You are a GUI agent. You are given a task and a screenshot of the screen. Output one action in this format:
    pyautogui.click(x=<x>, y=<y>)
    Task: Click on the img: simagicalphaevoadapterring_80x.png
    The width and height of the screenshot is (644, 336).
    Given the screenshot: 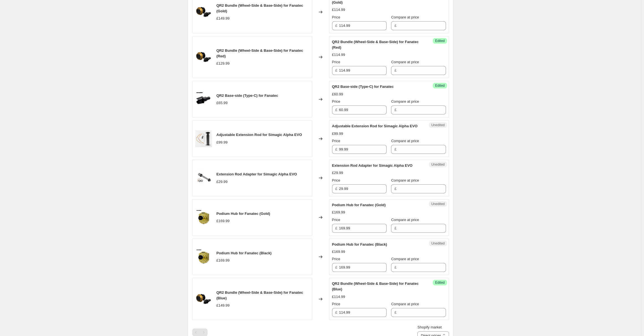 What is the action you would take?
    pyautogui.click(x=204, y=178)
    